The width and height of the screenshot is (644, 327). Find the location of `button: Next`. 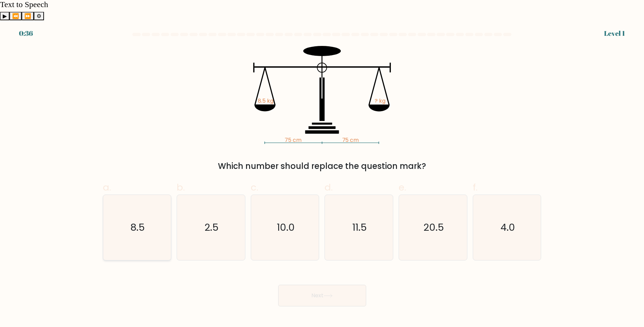

button: Next is located at coordinates (322, 296).